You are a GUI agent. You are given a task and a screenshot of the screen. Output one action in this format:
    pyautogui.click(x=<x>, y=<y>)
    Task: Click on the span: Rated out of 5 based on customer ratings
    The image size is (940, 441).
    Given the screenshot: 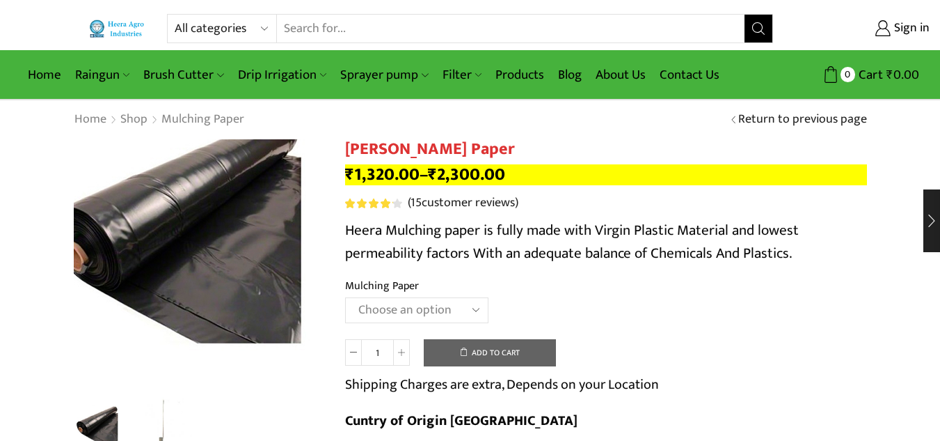 What is the action you would take?
    pyautogui.click(x=369, y=203)
    